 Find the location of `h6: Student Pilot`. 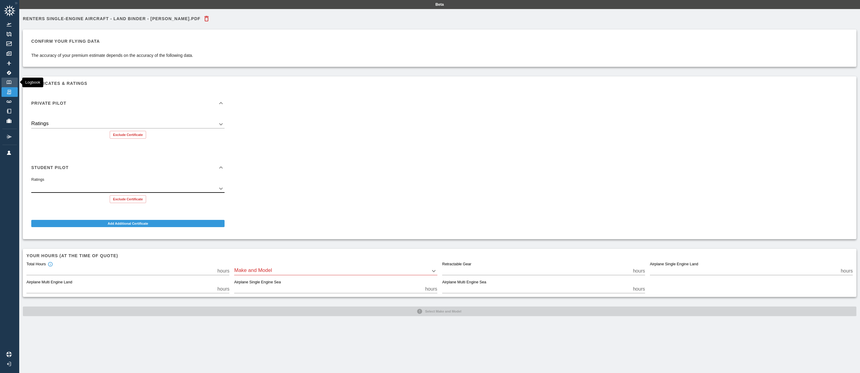

h6: Student Pilot is located at coordinates (50, 168).